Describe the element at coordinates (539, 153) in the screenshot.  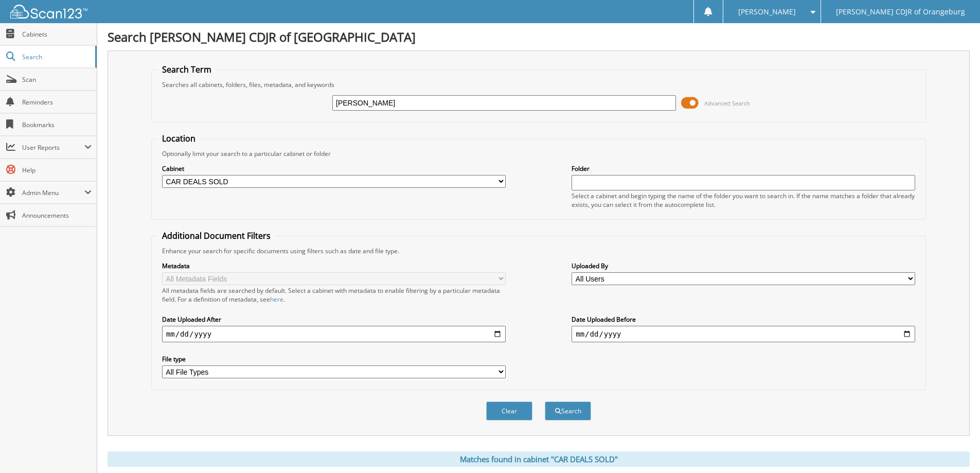
I see `div: Optionally limit your search to a particular cabinet or folder` at that location.